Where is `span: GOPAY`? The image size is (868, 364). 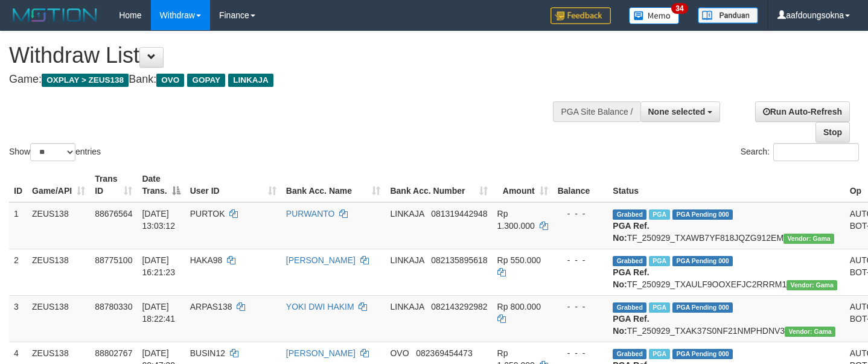 span: GOPAY is located at coordinates (206, 81).